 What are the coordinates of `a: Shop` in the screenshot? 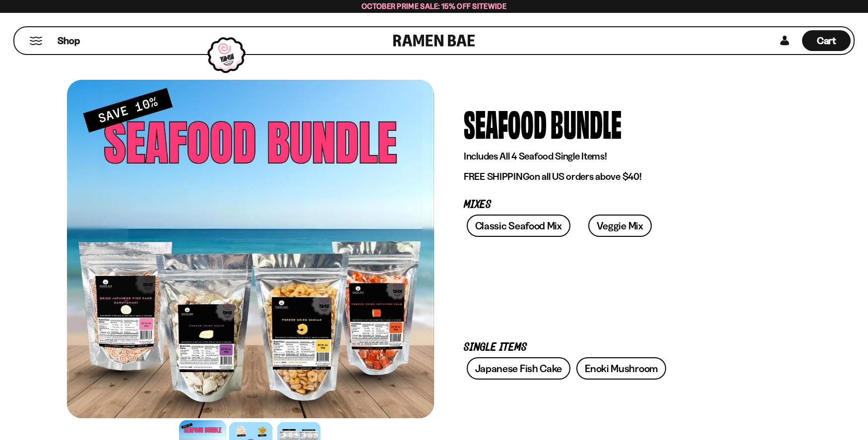 It's located at (69, 41).